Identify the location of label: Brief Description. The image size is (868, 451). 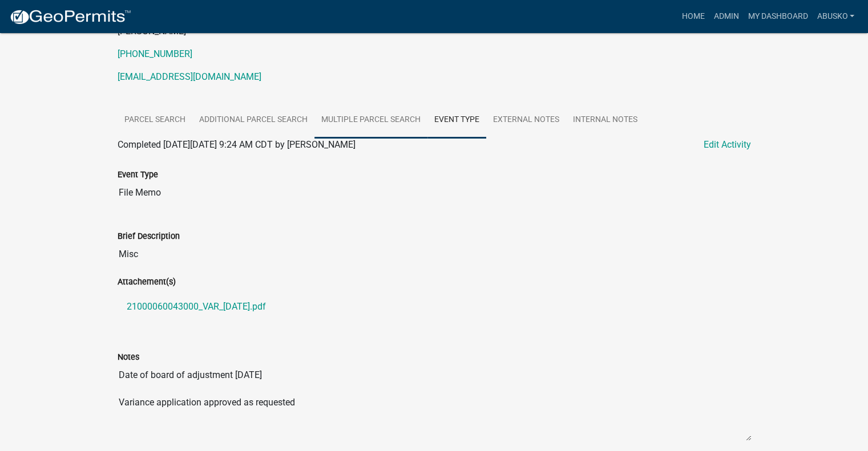
(148, 237).